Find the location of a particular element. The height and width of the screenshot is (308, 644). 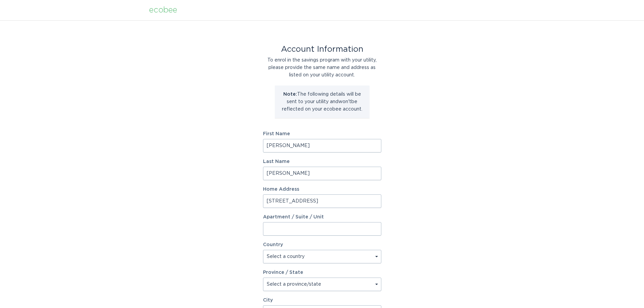

p: The following details will be sent to your utility and won't be reflected on your ecobee account. is located at coordinates (322, 102).